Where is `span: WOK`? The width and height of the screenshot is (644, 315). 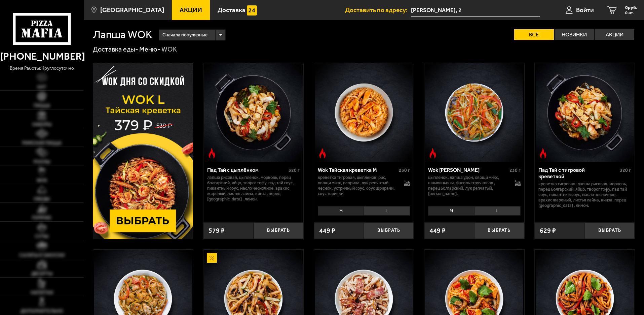 span: WOK is located at coordinates (42, 181).